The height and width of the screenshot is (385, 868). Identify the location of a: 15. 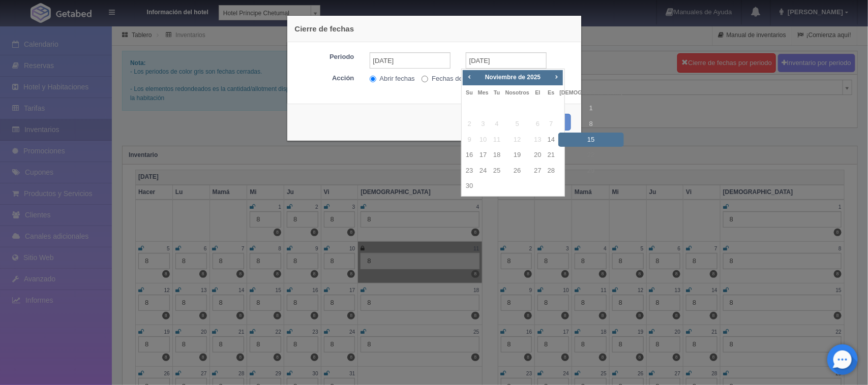
(591, 140).